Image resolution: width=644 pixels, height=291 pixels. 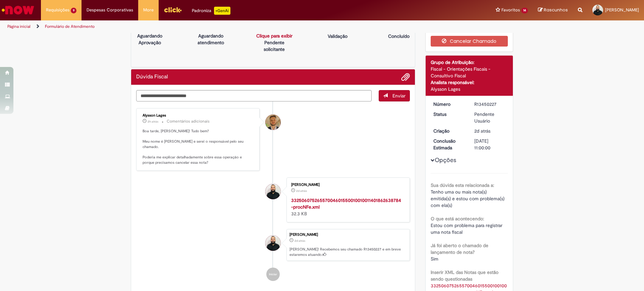 What do you see at coordinates (553, 10) in the screenshot?
I see `a: Rascunhos` at bounding box center [553, 10].